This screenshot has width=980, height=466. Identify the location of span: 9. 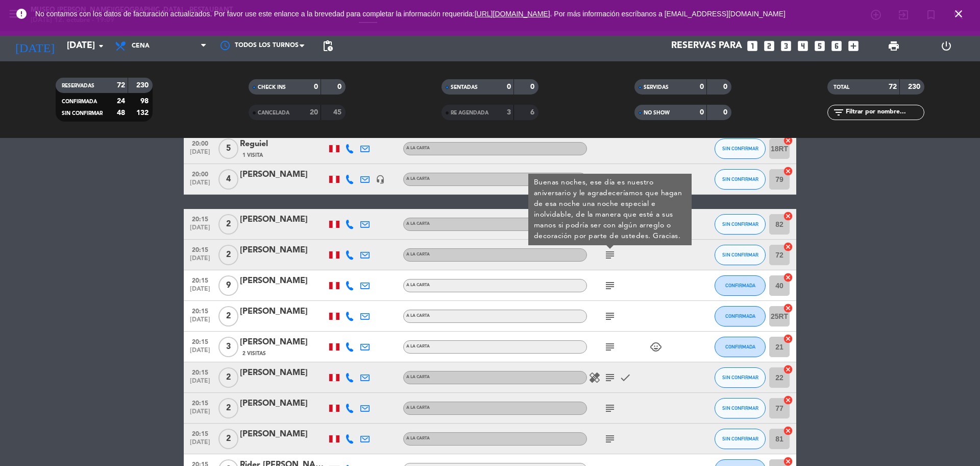
(229, 286).